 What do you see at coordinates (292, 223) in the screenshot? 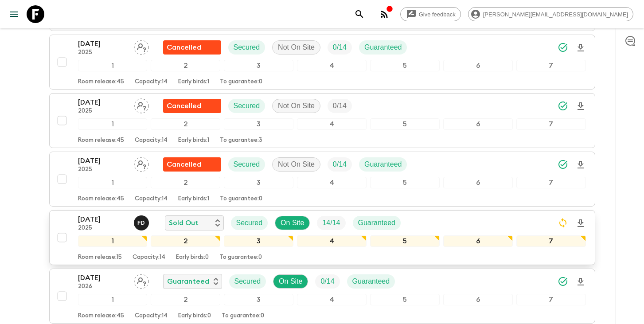
I see `p: On Site` at bounding box center [292, 223].